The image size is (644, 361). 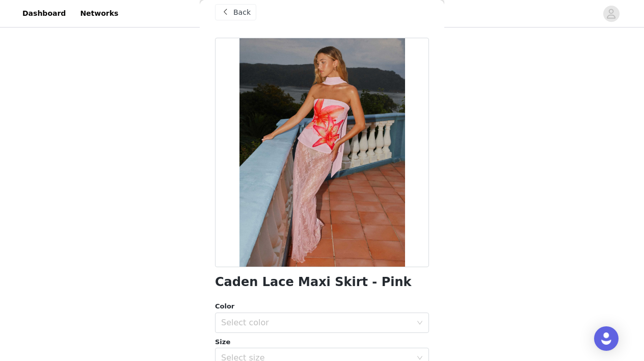 What do you see at coordinates (322, 342) in the screenshot?
I see `div: Size` at bounding box center [322, 342].